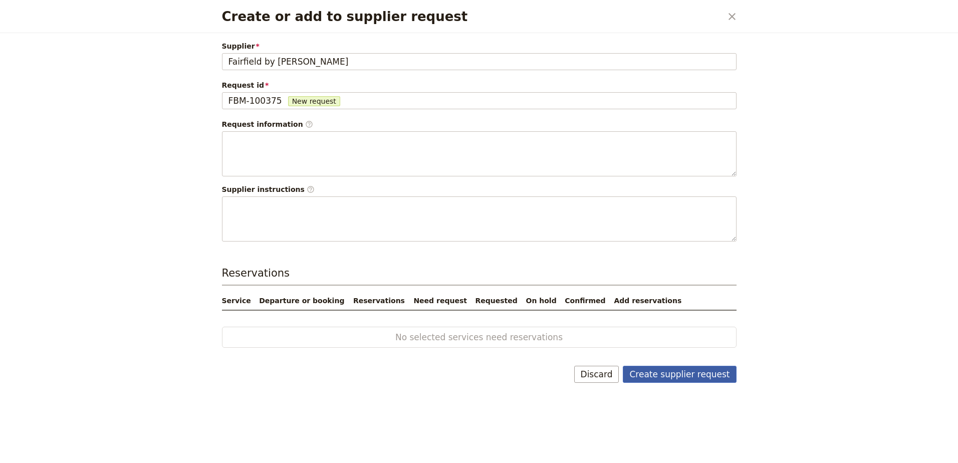 Image resolution: width=958 pixels, height=463 pixels. What do you see at coordinates (673, 300) in the screenshot?
I see `th: Add reservations` at bounding box center [673, 300].